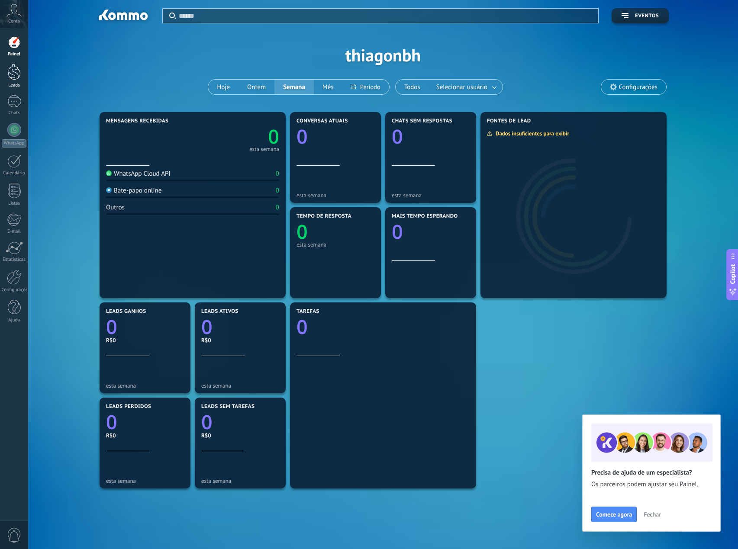  I want to click on button: Selecionar usuário, so click(466, 87).